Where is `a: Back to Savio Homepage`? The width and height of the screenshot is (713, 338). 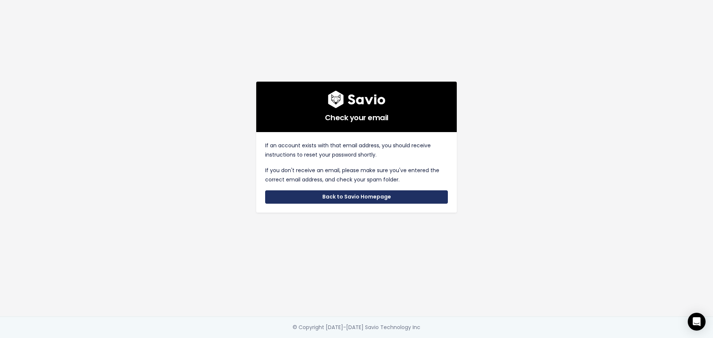
a: Back to Savio Homepage is located at coordinates (356, 197).